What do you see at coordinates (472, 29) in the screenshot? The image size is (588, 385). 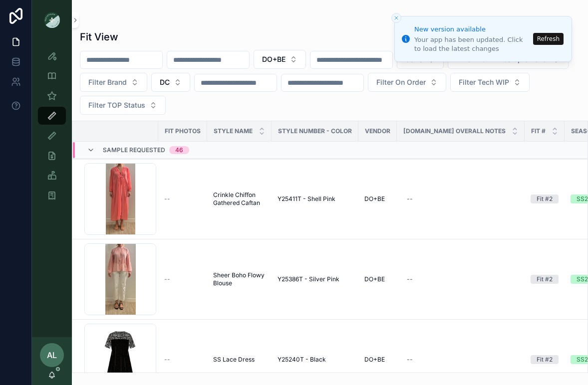 I see `div: New version available` at bounding box center [472, 29].